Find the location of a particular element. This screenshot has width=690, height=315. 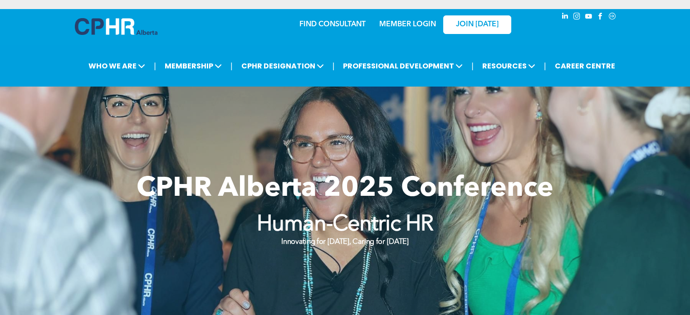

a: CAREER CENTRE is located at coordinates (585, 66).